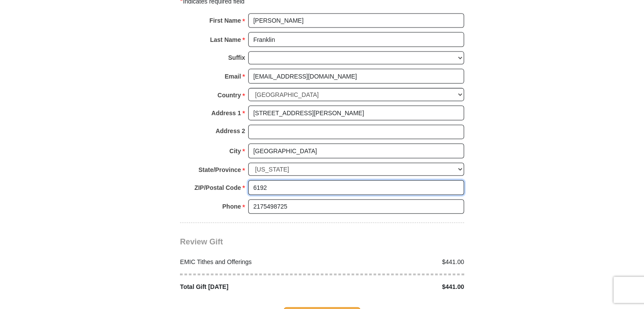  Describe the element at coordinates (201, 241) in the screenshot. I see `span: Review Gift` at that location.